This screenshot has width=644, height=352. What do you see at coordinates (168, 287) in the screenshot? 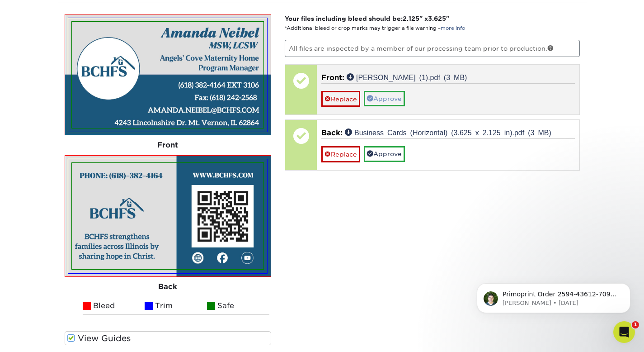
I see `div: Back` at bounding box center [168, 287].